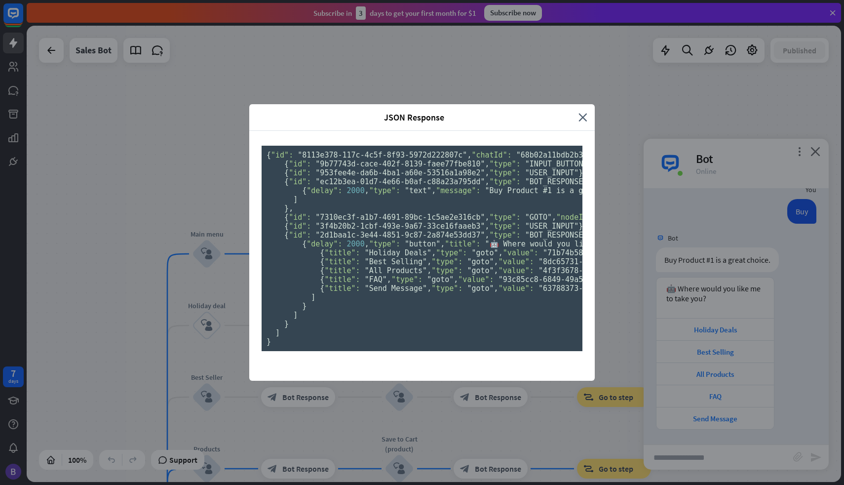  I want to click on span: "button", so click(423, 244).